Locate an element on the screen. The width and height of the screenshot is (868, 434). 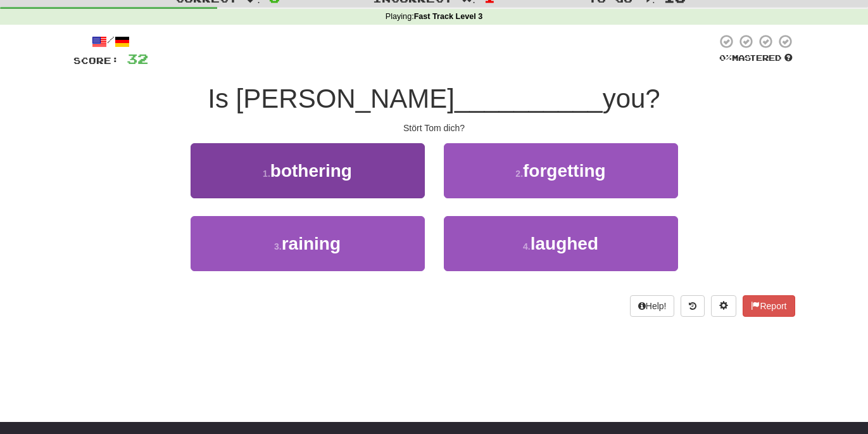
small: 1 . is located at coordinates (267, 173).